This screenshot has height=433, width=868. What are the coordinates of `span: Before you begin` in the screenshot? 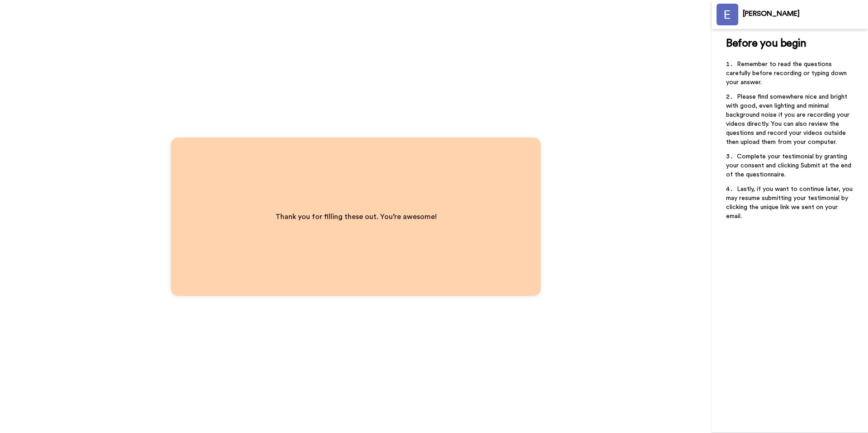 It's located at (765, 43).